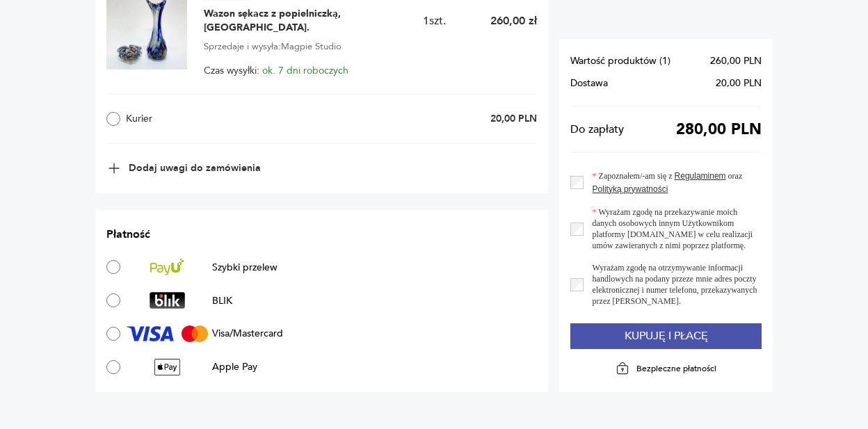 This screenshot has width=868, height=429. Describe the element at coordinates (739, 83) in the screenshot. I see `span: 20,00 PLN` at that location.